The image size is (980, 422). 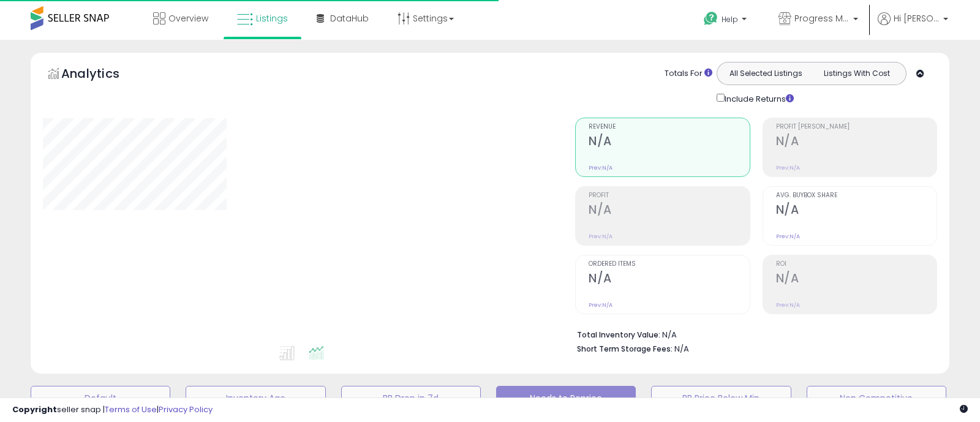 What do you see at coordinates (856, 264) in the screenshot?
I see `span: ROI` at bounding box center [856, 264].